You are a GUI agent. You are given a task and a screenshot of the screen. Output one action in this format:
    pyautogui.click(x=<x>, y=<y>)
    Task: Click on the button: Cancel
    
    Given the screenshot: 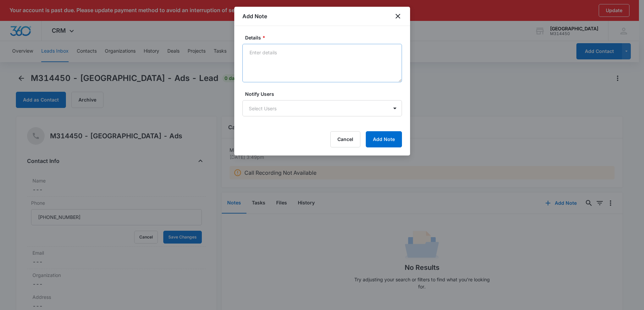 What is the action you would take?
    pyautogui.click(x=345, y=139)
    